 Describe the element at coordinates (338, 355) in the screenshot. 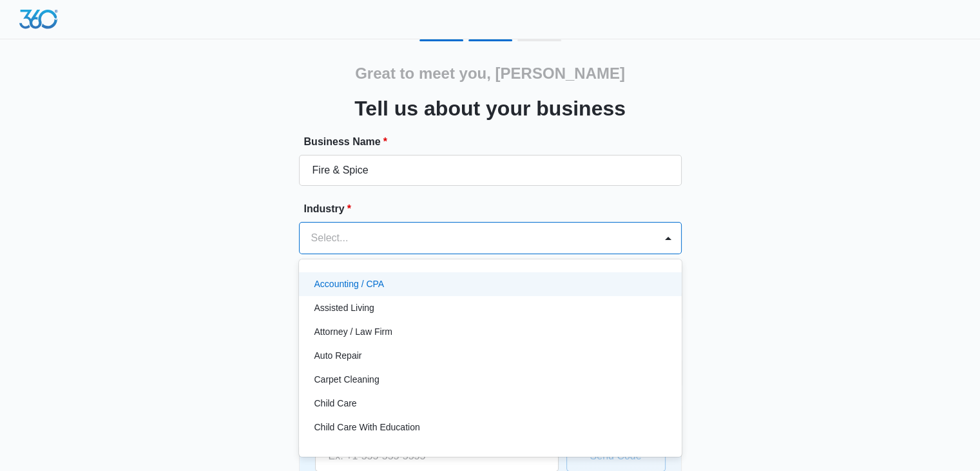

I see `p: Auto Repair` at that location.